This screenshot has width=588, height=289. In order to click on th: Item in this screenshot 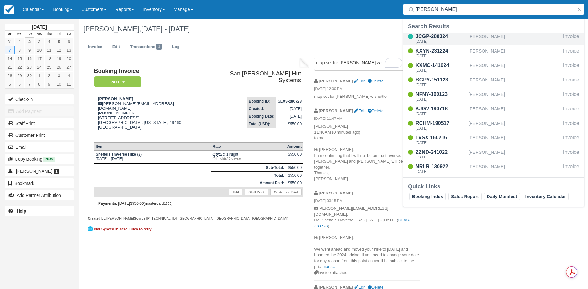, I will do `click(152, 146)`.